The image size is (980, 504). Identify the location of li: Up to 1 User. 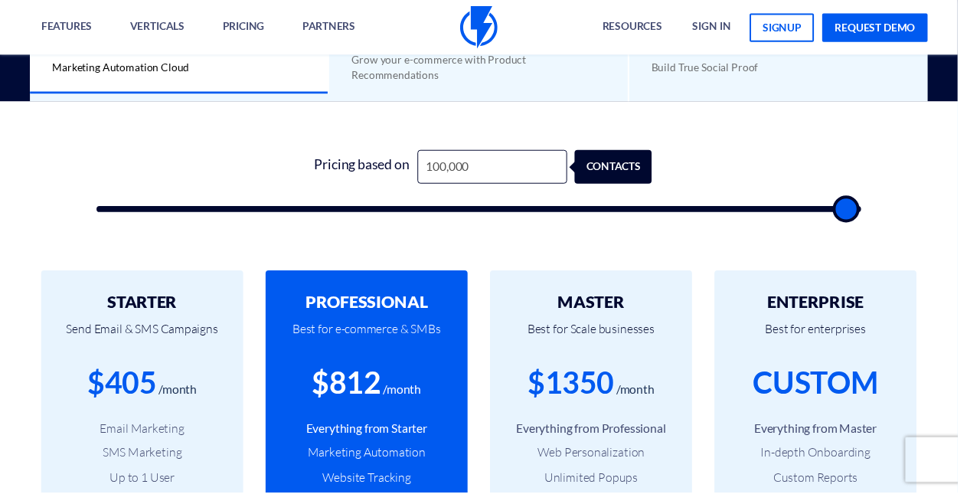
(146, 488).